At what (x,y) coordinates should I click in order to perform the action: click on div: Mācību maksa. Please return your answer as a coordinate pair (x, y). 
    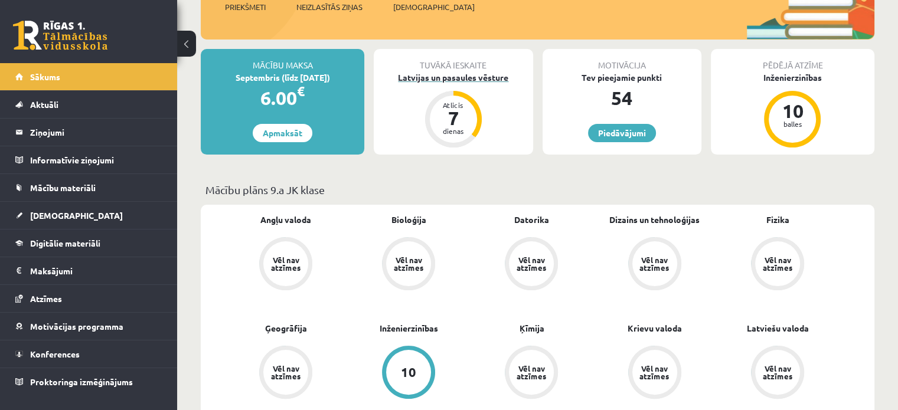
    Looking at the image, I should click on (282, 60).